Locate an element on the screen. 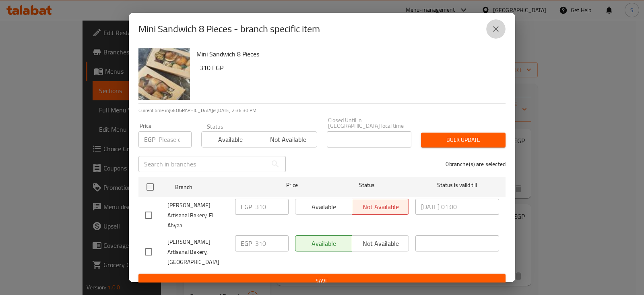 This screenshot has width=644, height=295. img: Mini Sandwich 8 Pieces is located at coordinates (164, 74).